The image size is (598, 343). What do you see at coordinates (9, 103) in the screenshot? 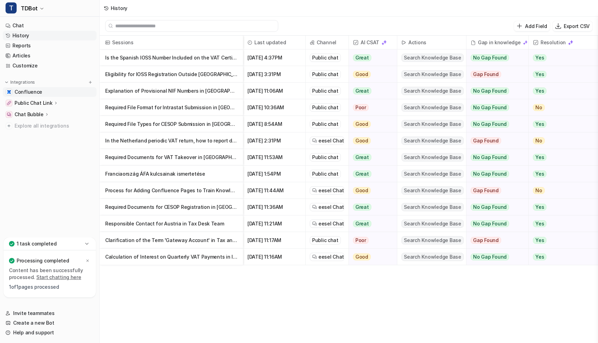
I see `img: Public Chat Link` at bounding box center [9, 103].